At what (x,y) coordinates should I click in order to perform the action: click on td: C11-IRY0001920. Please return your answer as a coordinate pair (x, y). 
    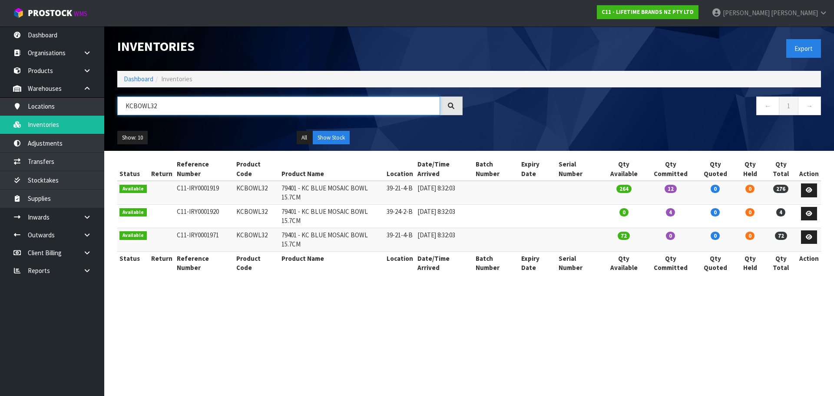
    Looking at the image, I should click on (205, 216).